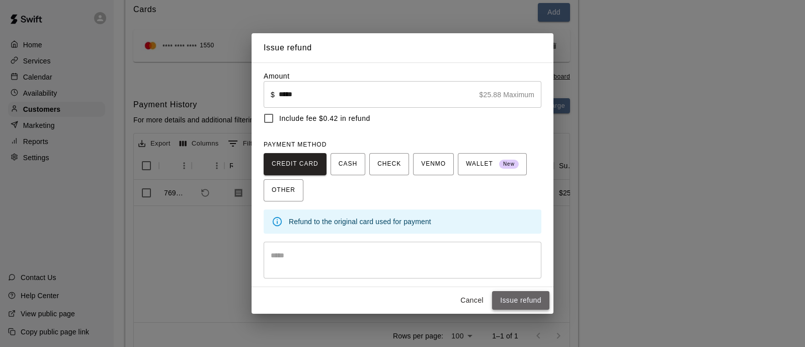 This screenshot has height=347, width=805. I want to click on span: New, so click(509, 164).